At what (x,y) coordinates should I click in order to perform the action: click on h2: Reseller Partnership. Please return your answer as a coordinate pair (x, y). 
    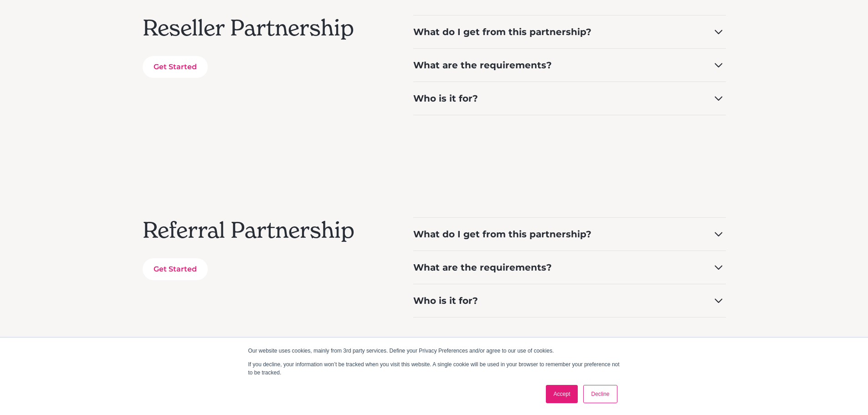
    Looking at the image, I should click on (260, 28).